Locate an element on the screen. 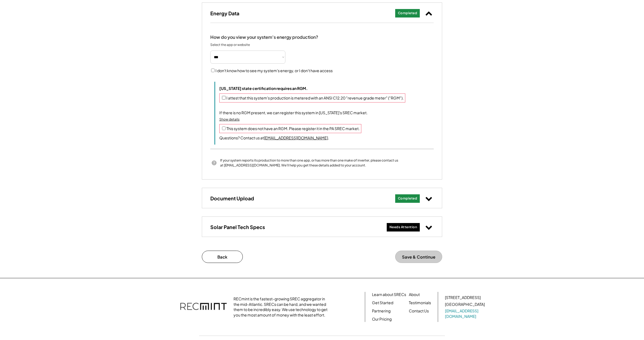  a: Get Started is located at coordinates (382, 303).